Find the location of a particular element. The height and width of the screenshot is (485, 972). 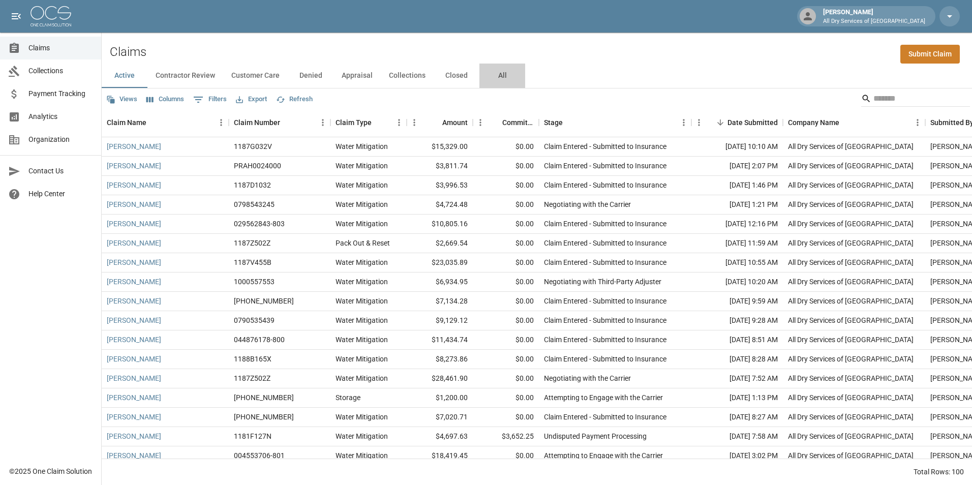

div: 004553706-801 is located at coordinates (259, 456).